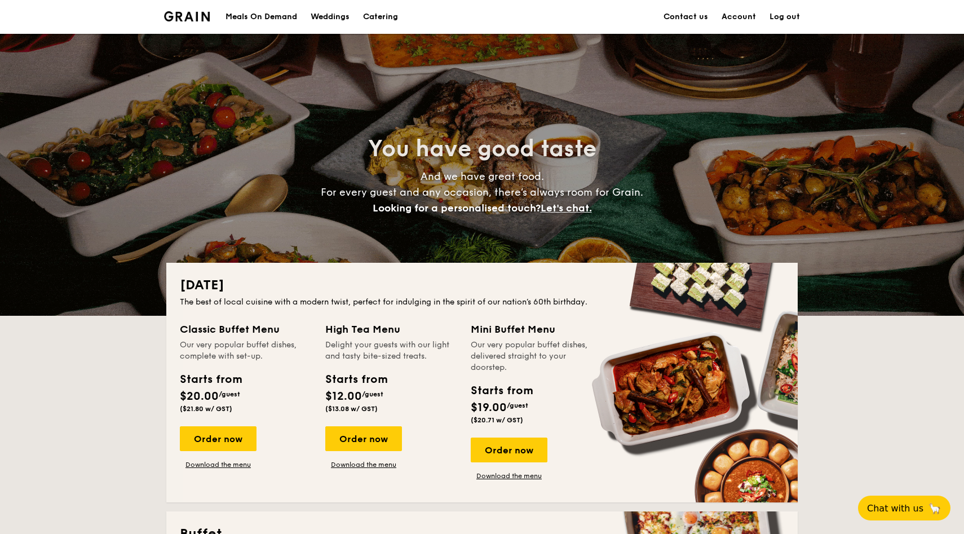  I want to click on span: ($13.08 w/ GST), so click(351, 409).